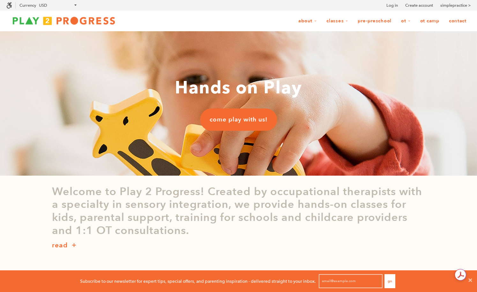 Image resolution: width=477 pixels, height=292 pixels. Describe the element at coordinates (430, 21) in the screenshot. I see `a: OT Camp` at that location.